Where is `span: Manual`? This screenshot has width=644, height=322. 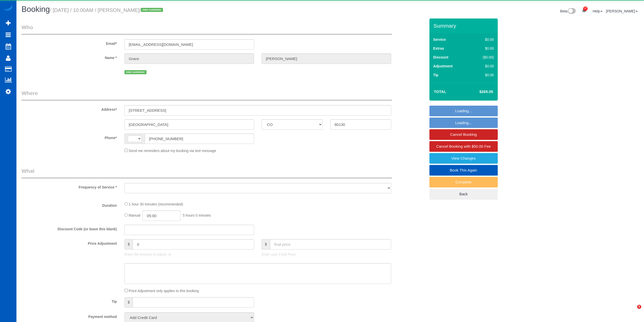 span: Manual is located at coordinates (134, 216).